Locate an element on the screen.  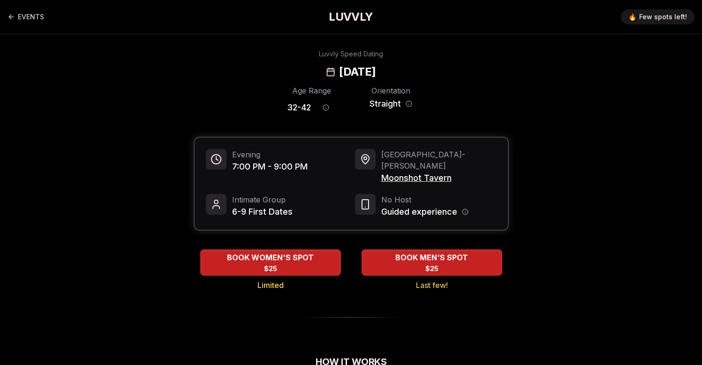
button: BOOK MEN'S SPOT - Last few! is located at coordinates (432, 262).